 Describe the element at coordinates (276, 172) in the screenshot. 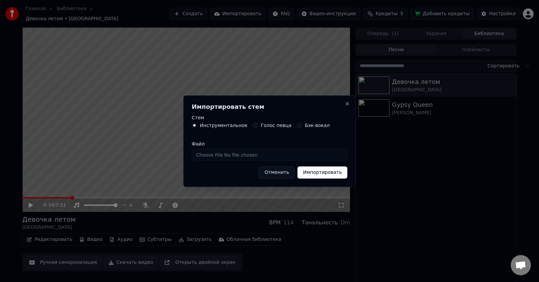

I see `button: Отменить` at that location.